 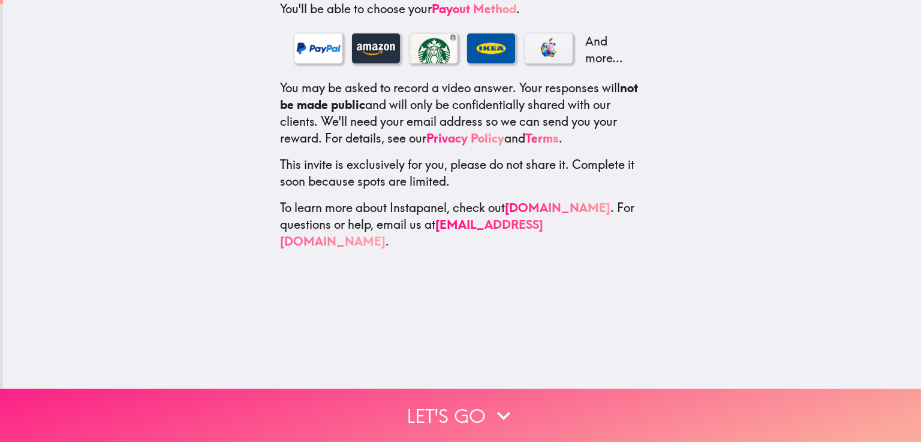 What do you see at coordinates (606, 50) in the screenshot?
I see `p: And more...` at bounding box center [606, 50].